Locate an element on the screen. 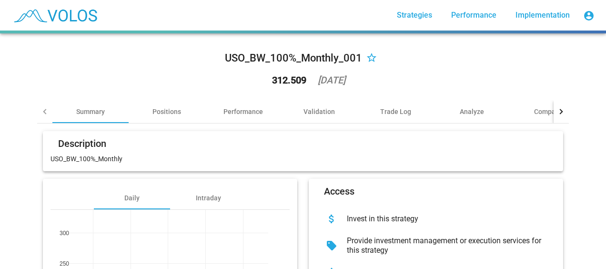 The height and width of the screenshot is (269, 606). a: Strategies is located at coordinates (414, 15).